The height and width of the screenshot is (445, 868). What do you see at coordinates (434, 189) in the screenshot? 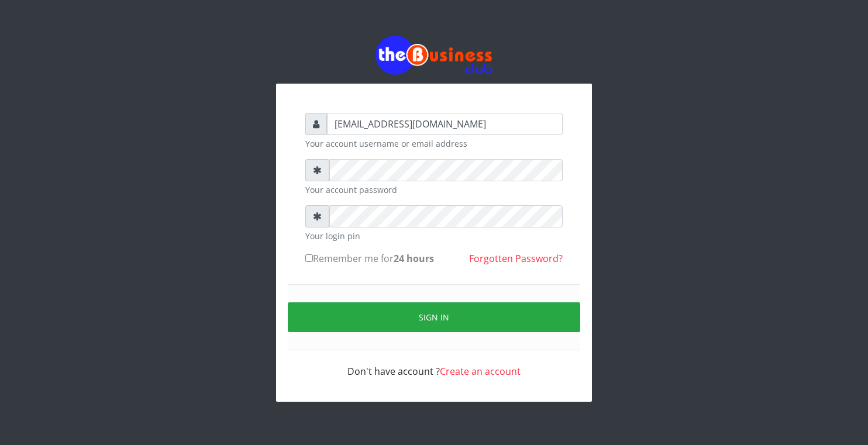
I see `small: Your account password` at bounding box center [434, 189].